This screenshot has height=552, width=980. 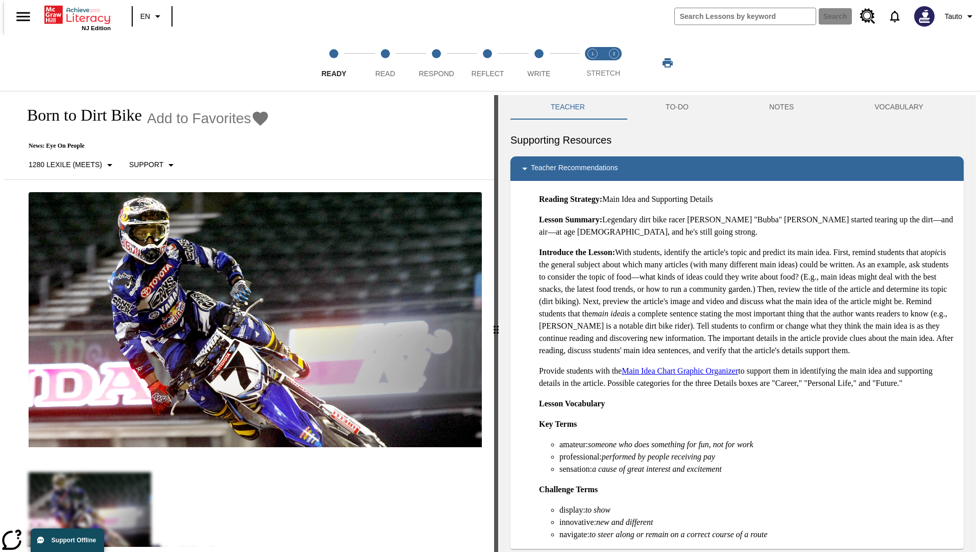 What do you see at coordinates (145, 17) in the screenshot?
I see `span: EN` at bounding box center [145, 17].